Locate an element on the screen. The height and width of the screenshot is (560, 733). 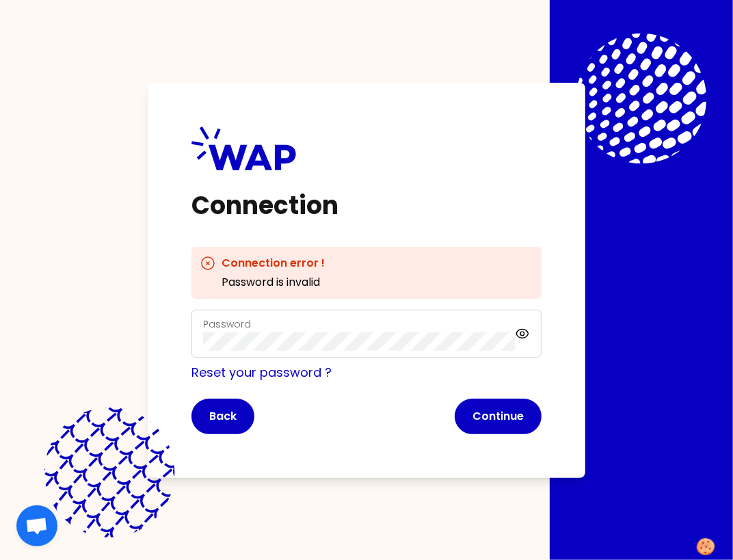
a: Ouvrir le chat is located at coordinates (37, 526).